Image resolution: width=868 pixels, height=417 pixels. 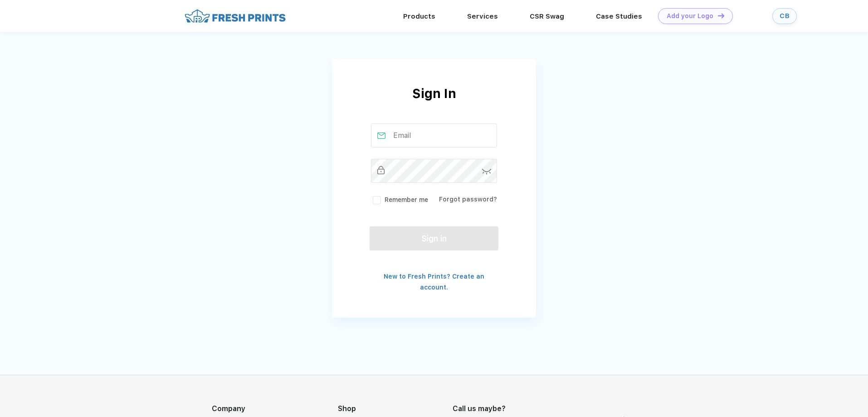 I want to click on img: fo%20logo%202.webp, so click(x=235, y=16).